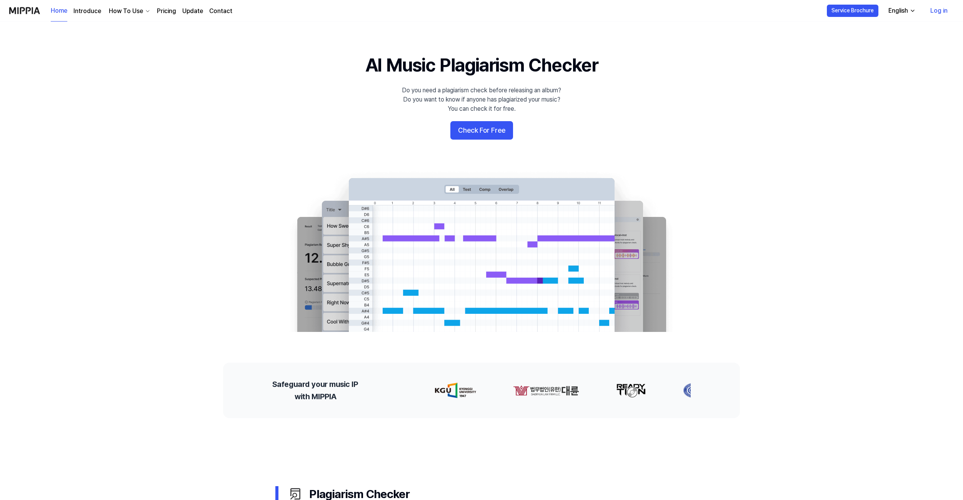  I want to click on button: English, so click(901, 11).